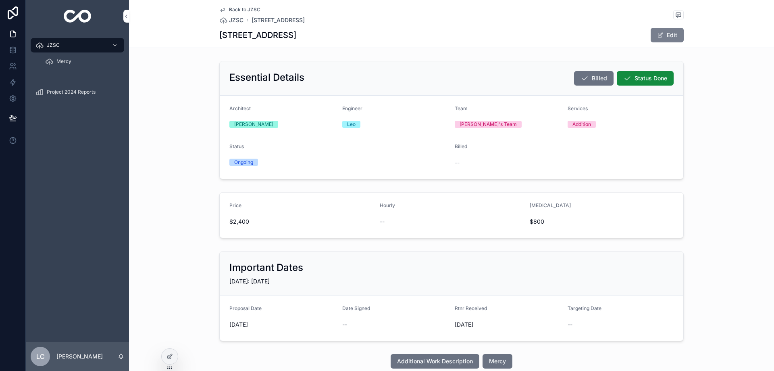 This screenshot has height=371, width=774. What do you see at coordinates (583, 221) in the screenshot?
I see `span: $800` at bounding box center [583, 221].